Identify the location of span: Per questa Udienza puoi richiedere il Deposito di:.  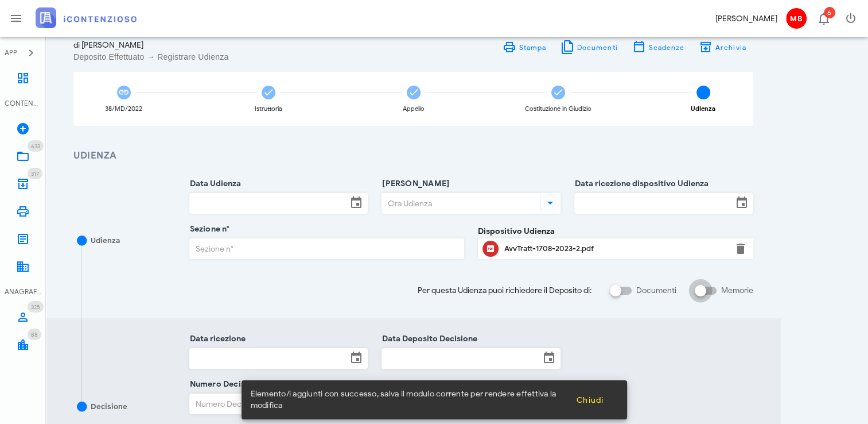
(504, 290).